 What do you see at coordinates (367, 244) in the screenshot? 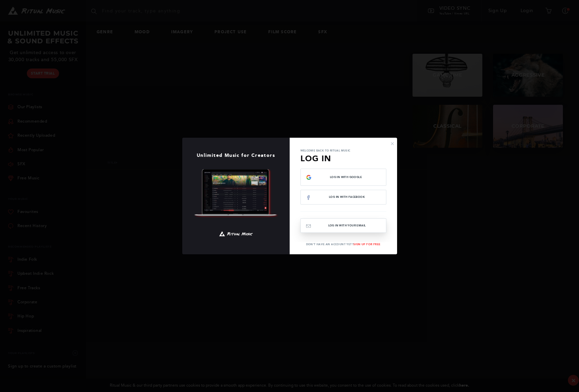
I see `a: Sign Up For Free` at bounding box center [367, 244].